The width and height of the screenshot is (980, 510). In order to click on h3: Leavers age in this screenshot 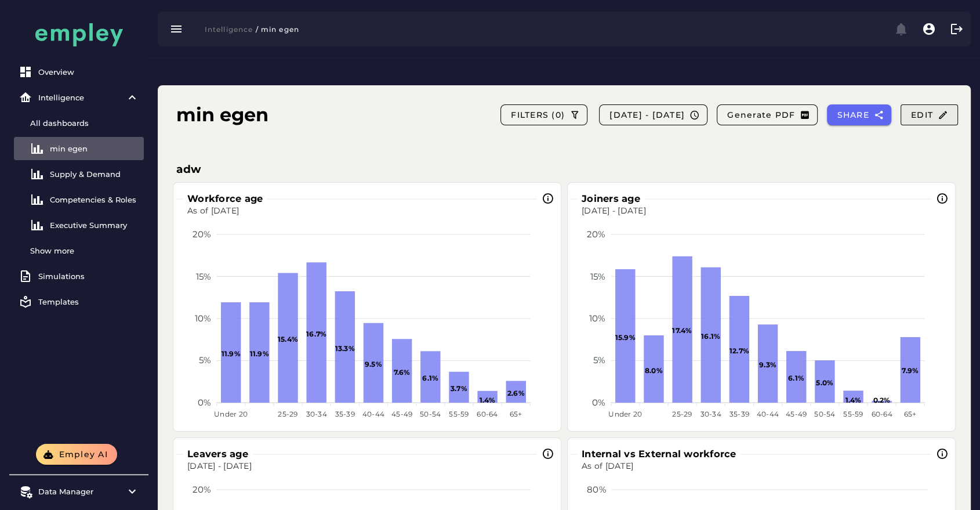, I will do `click(217, 454)`.